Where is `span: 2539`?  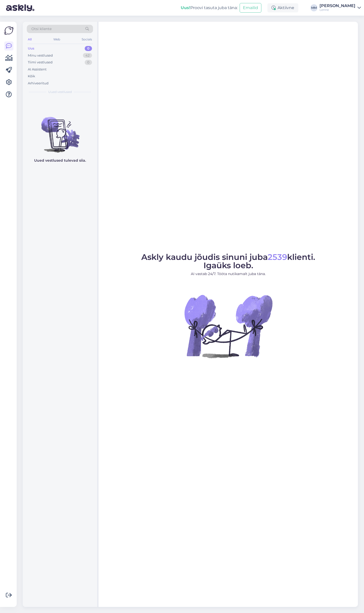
span: 2539 is located at coordinates (277, 257).